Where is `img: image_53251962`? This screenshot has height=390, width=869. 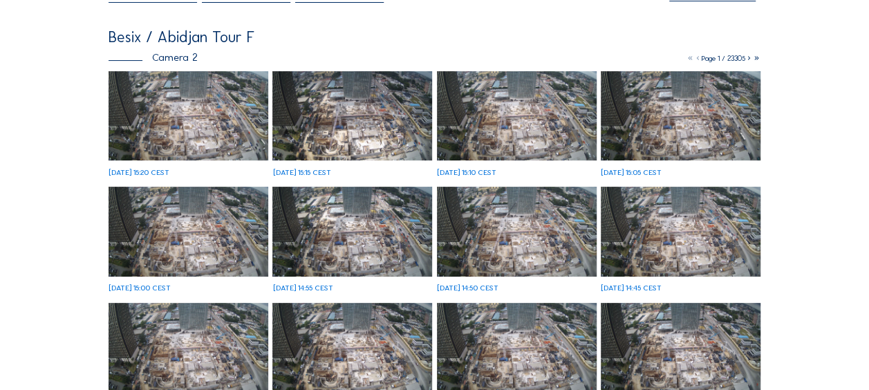 img: image_53251962 is located at coordinates (188, 232).